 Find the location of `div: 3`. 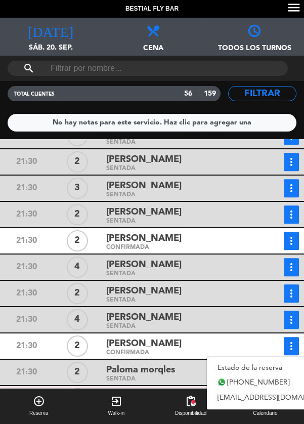

div: 3 is located at coordinates (77, 188).